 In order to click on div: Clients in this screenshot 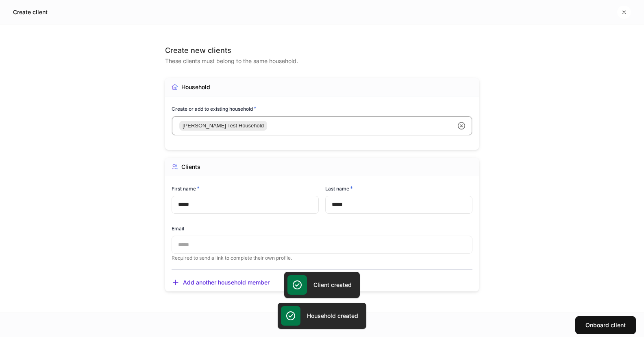, I will do `click(190, 167)`.